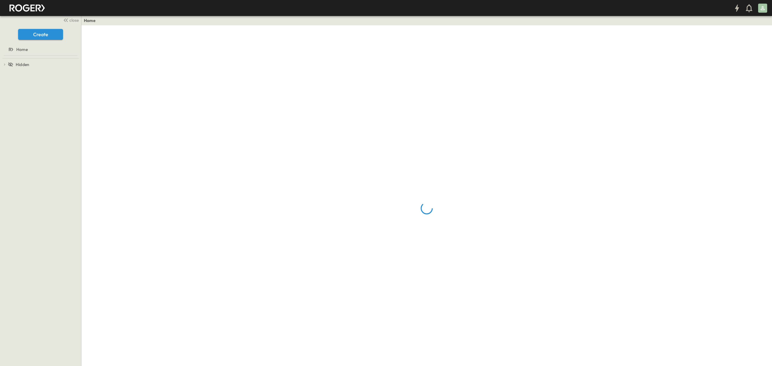 The width and height of the screenshot is (772, 366). Describe the element at coordinates (22, 65) in the screenshot. I see `span: Hidden` at that location.